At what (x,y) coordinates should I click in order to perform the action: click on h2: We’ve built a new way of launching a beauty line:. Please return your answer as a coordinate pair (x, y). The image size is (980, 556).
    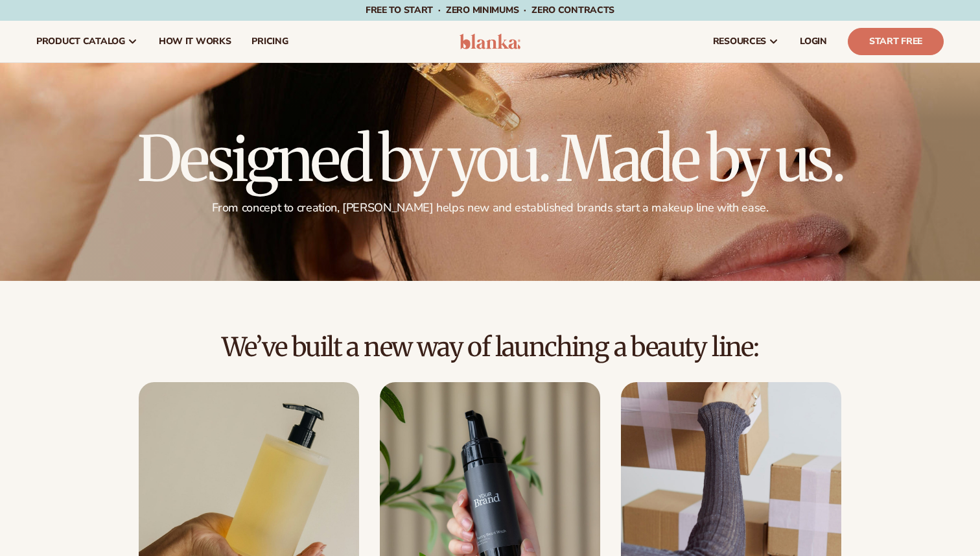
    Looking at the image, I should click on (490, 347).